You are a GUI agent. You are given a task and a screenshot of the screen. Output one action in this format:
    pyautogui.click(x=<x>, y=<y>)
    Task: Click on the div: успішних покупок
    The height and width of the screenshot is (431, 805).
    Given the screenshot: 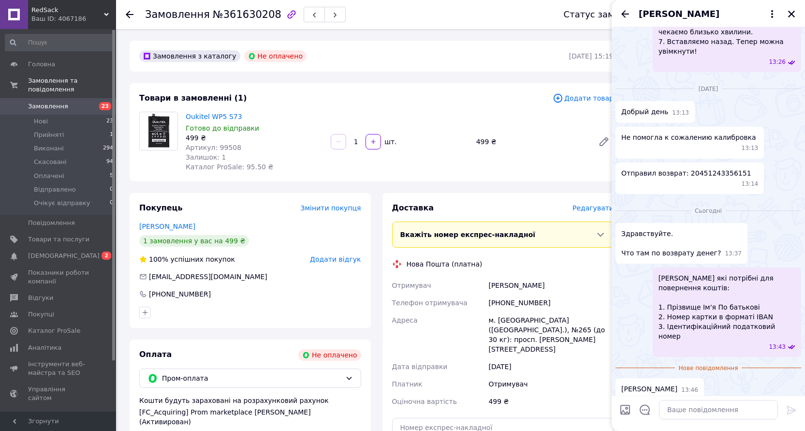 What is the action you would take?
    pyautogui.click(x=187, y=259)
    